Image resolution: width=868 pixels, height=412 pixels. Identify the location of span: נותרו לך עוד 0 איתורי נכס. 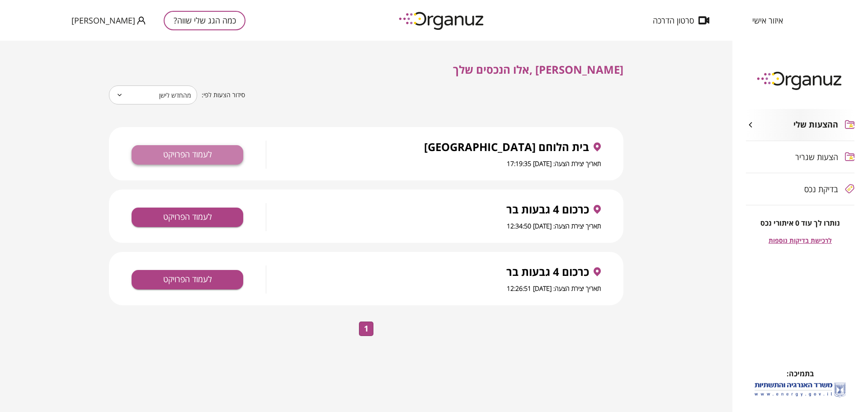
(800, 223).